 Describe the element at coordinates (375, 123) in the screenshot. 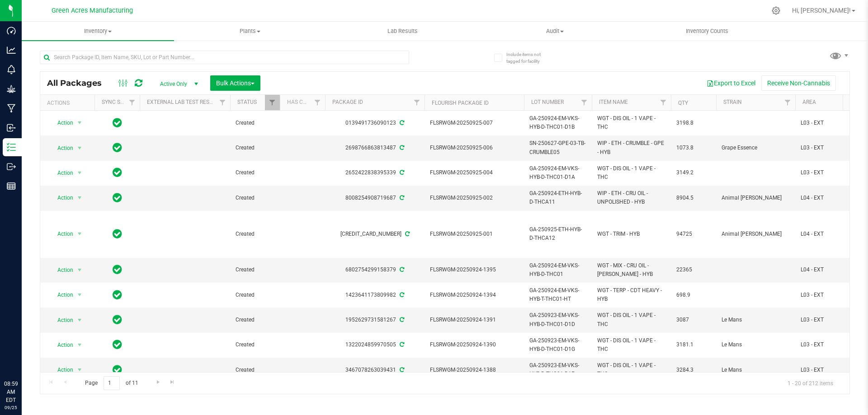

I see `div: 0139491736090123` at that location.